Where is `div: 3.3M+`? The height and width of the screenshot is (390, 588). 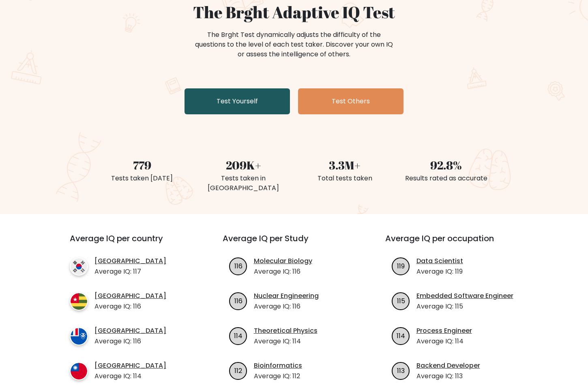 div: 3.3M+ is located at coordinates (345, 165).